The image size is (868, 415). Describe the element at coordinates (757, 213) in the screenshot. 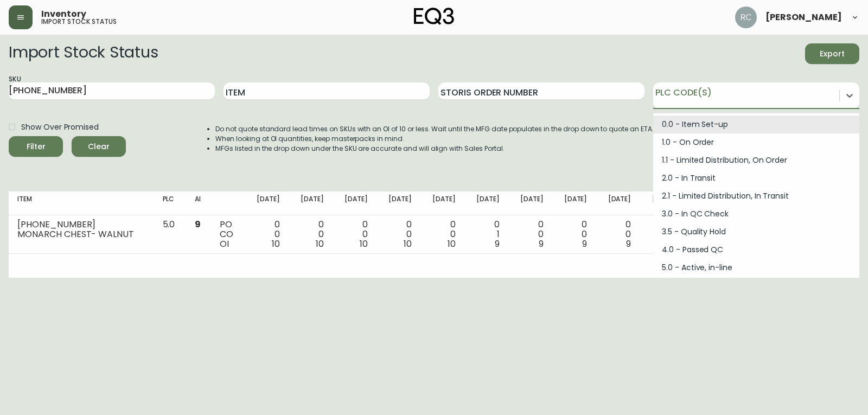

I see `div: 3.0 - In QC Check` at that location.